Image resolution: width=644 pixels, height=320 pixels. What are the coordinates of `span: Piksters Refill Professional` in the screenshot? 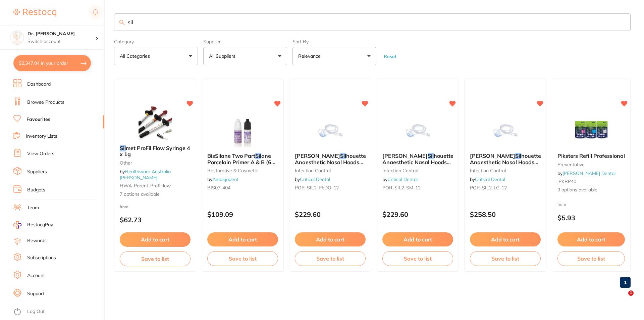 It's located at (591, 156).